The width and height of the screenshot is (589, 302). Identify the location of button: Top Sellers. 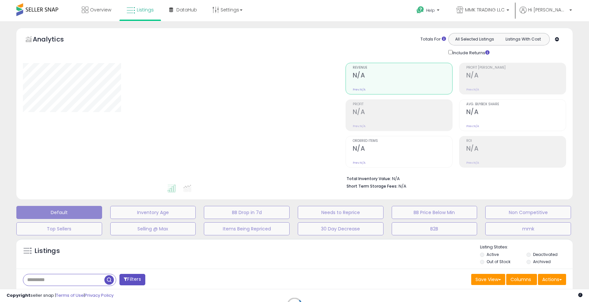
(59, 229).